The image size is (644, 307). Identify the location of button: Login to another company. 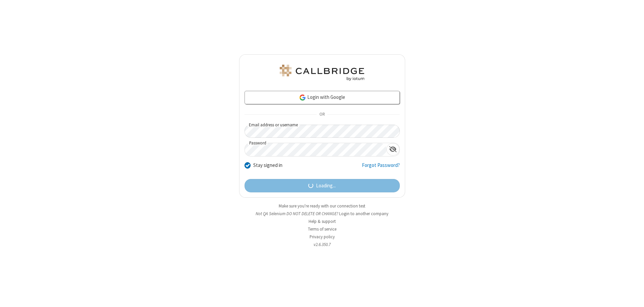
(364, 213).